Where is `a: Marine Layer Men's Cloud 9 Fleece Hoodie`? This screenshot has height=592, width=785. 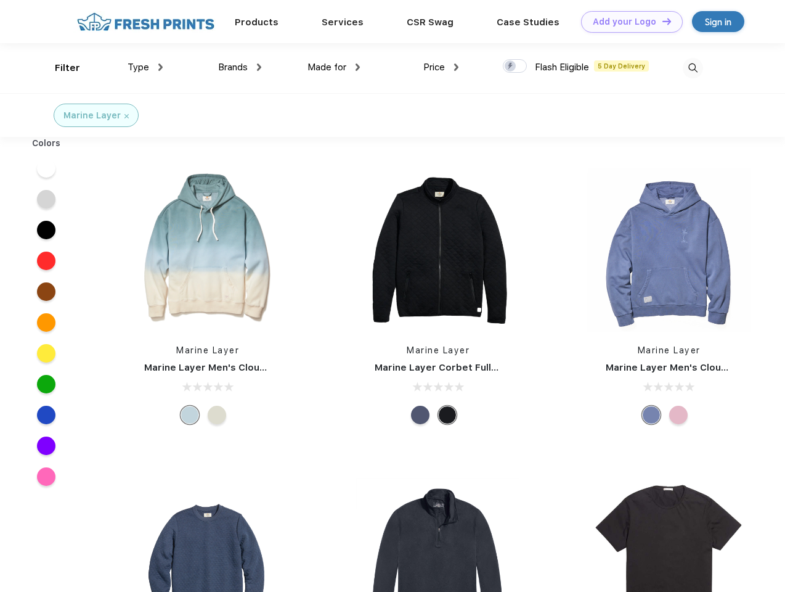
a: Marine Layer Men's Cloud 9 Fleece Hoodie is located at coordinates (245, 367).